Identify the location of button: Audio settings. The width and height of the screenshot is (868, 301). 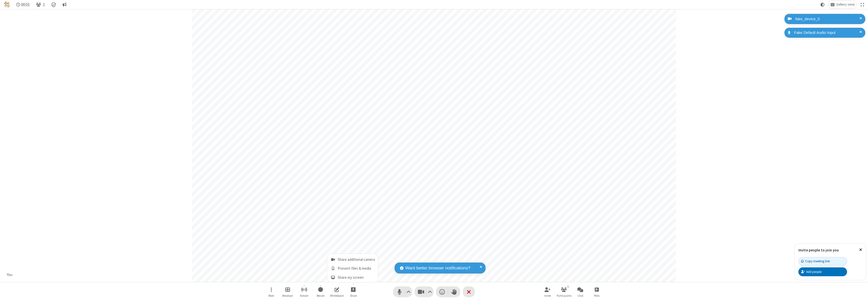
(408, 291).